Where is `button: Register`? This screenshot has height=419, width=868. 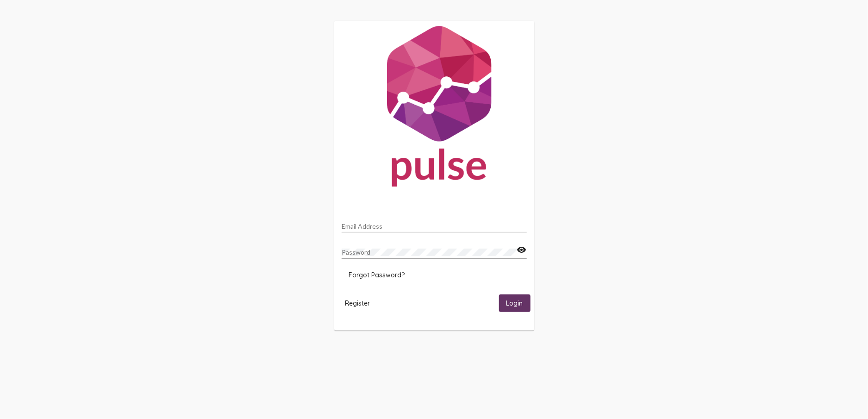 button: Register is located at coordinates (358, 303).